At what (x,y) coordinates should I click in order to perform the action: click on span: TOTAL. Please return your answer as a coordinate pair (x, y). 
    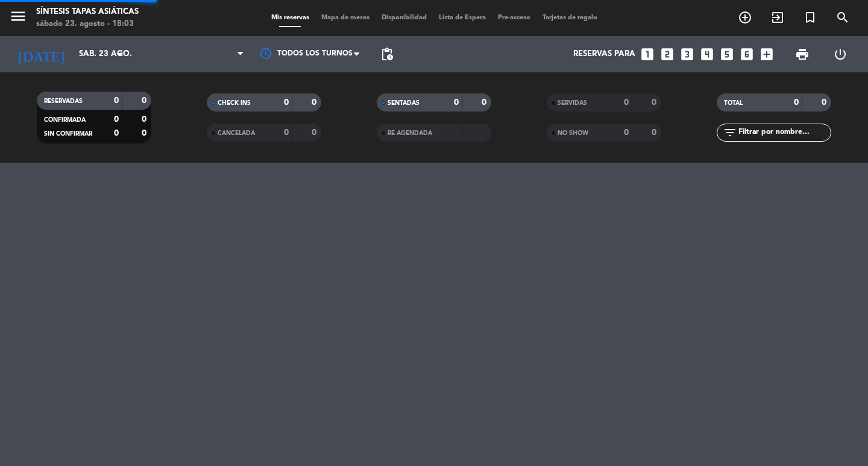
    Looking at the image, I should click on (733, 103).